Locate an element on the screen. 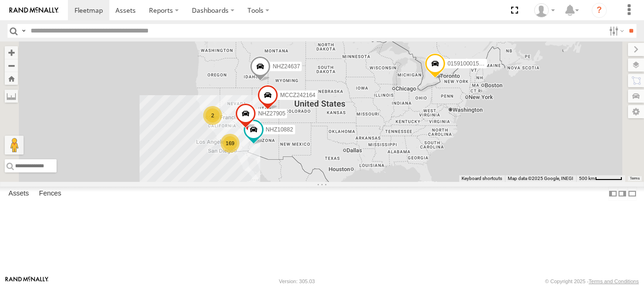  button: Keyboard shortcuts is located at coordinates (482, 178).